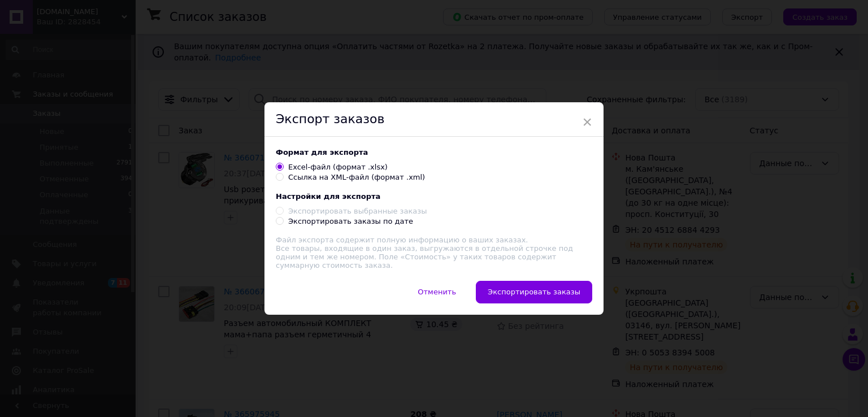  I want to click on div: Экспортировать выбранные заказы, so click(357, 211).